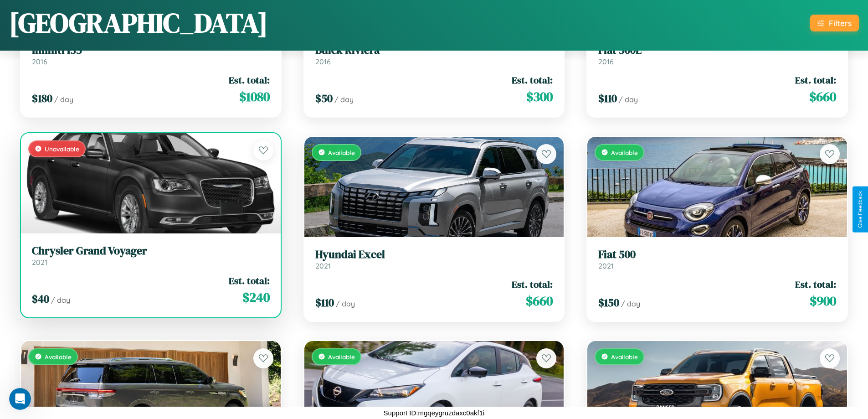 This screenshot has height=419, width=868. Describe the element at coordinates (434, 55) in the screenshot. I see `a: Buick Riviera2016` at that location.